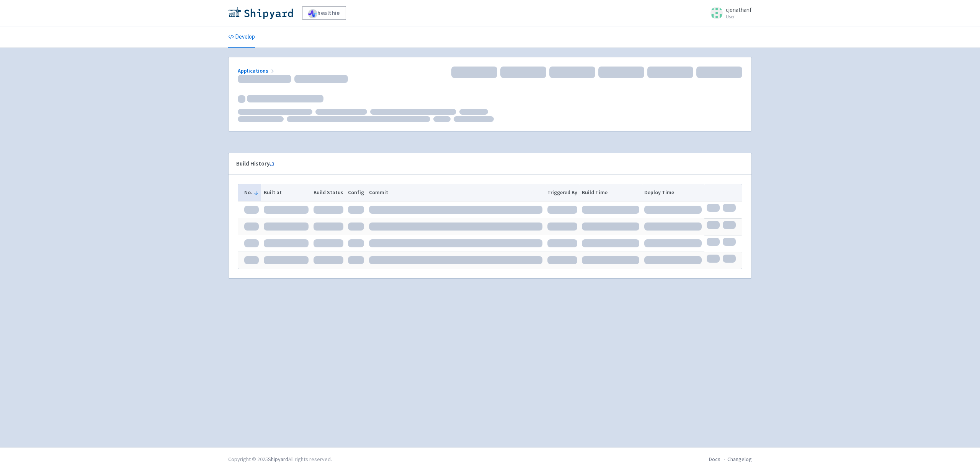  Describe the element at coordinates (610, 193) in the screenshot. I see `th: Build Time` at that location.